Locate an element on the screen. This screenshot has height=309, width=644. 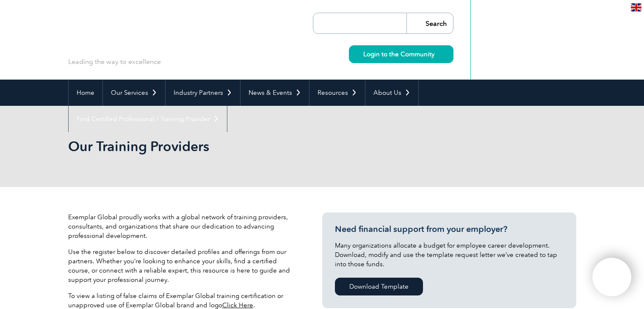
a: Industry Partners is located at coordinates (203, 93).